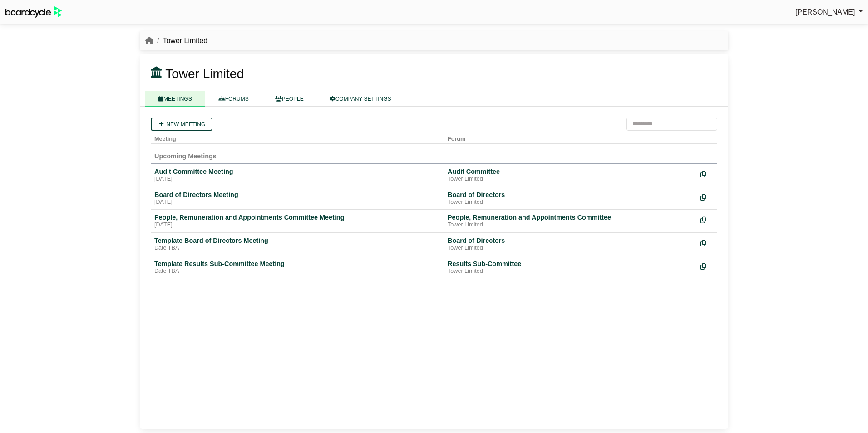 The height and width of the screenshot is (433, 868). Describe the element at coordinates (570, 171) in the screenshot. I see `div: Audit Committee` at that location.